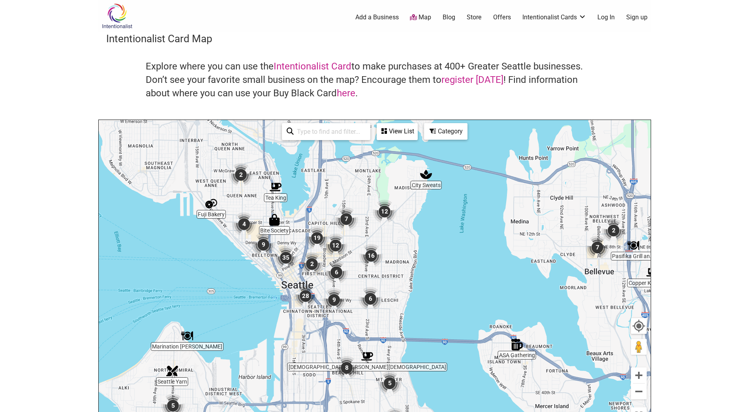 This screenshot has width=749, height=412. I want to click on div: See a list of the visible businesses, so click(397, 132).